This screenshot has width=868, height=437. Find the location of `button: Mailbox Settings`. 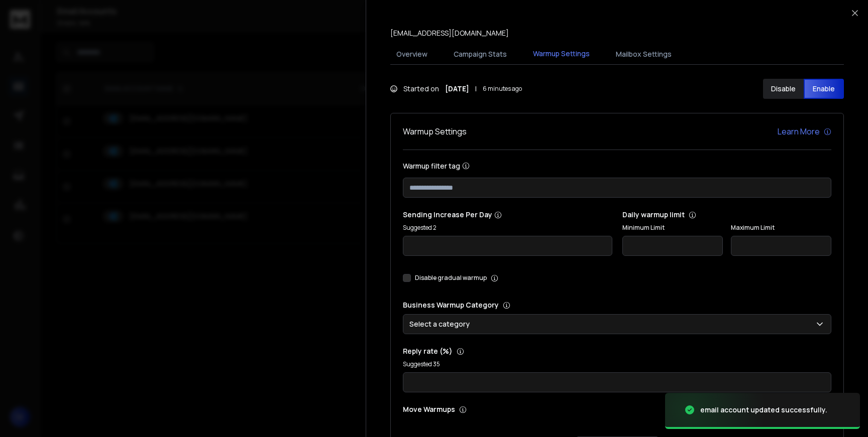

button: Mailbox Settings is located at coordinates (644, 55).